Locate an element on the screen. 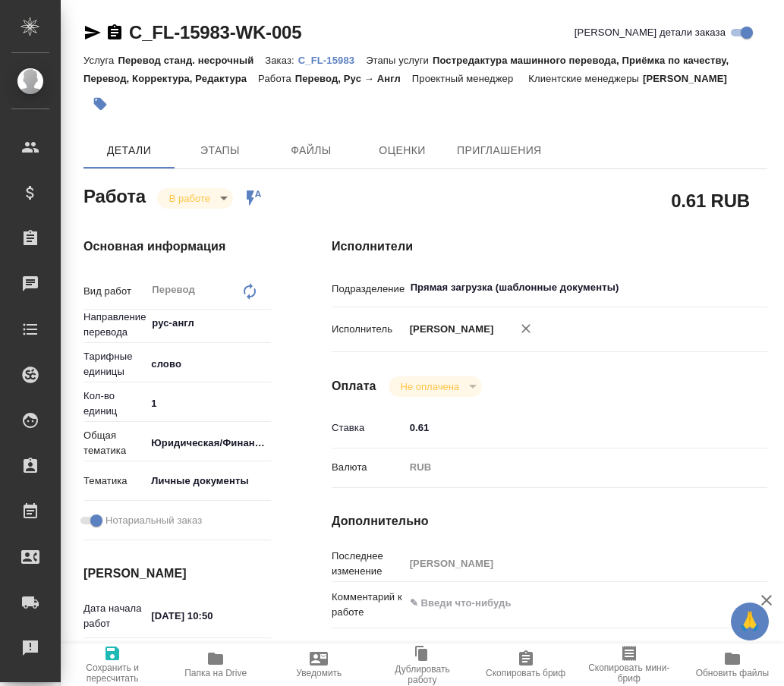 This screenshot has width=784, height=686. p: Исполнитель is located at coordinates (368, 329).